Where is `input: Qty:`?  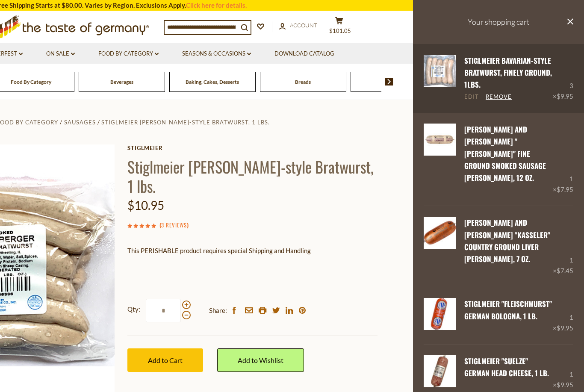 input: Qty: is located at coordinates (163, 311).